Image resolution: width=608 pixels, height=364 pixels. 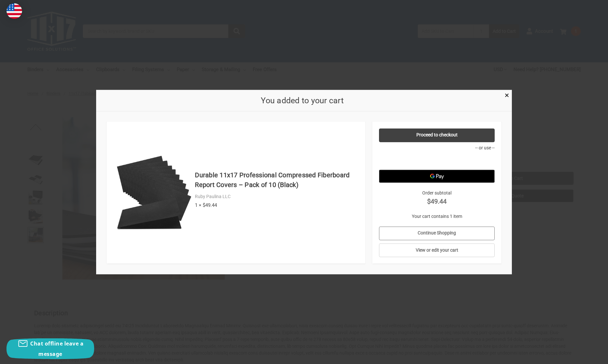 What do you see at coordinates (437, 250) in the screenshot?
I see `a: View or edit your cart` at bounding box center [437, 250].